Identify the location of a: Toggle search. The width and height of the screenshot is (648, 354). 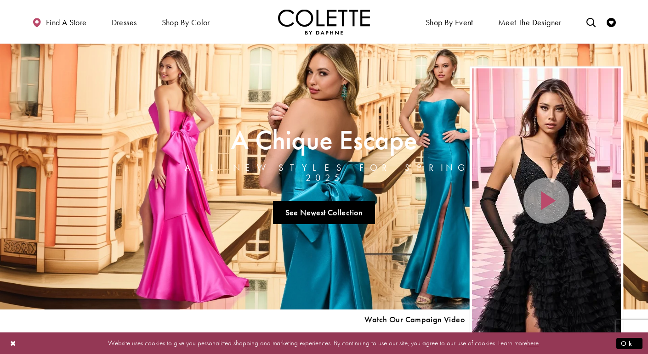
(591, 22).